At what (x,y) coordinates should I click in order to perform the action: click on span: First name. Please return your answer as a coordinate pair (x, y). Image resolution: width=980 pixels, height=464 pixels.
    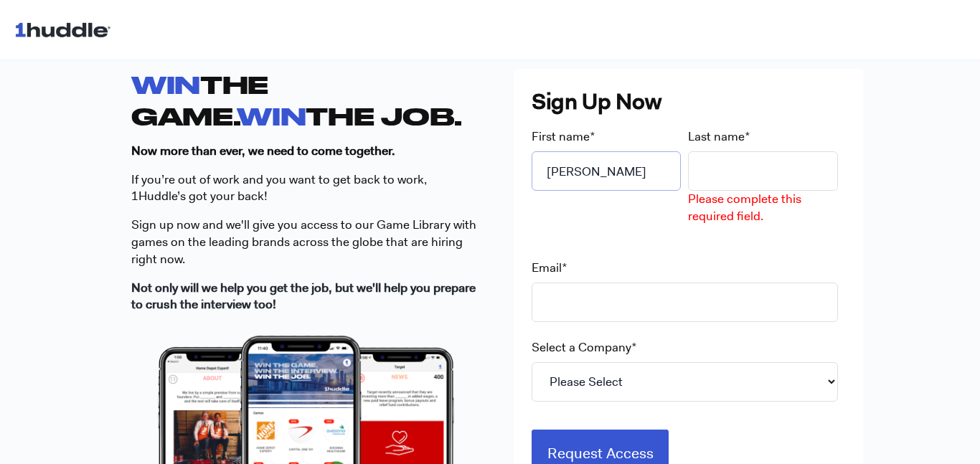
    Looking at the image, I should click on (560, 137).